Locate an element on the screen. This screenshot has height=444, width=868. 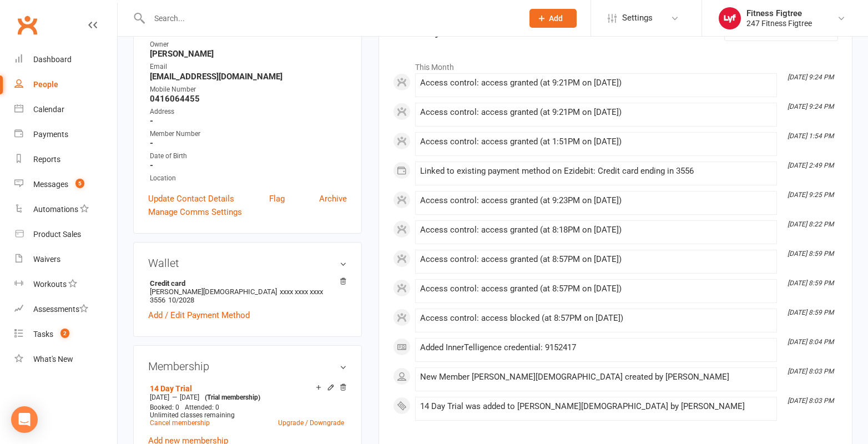
span: 5 is located at coordinates (80, 183).